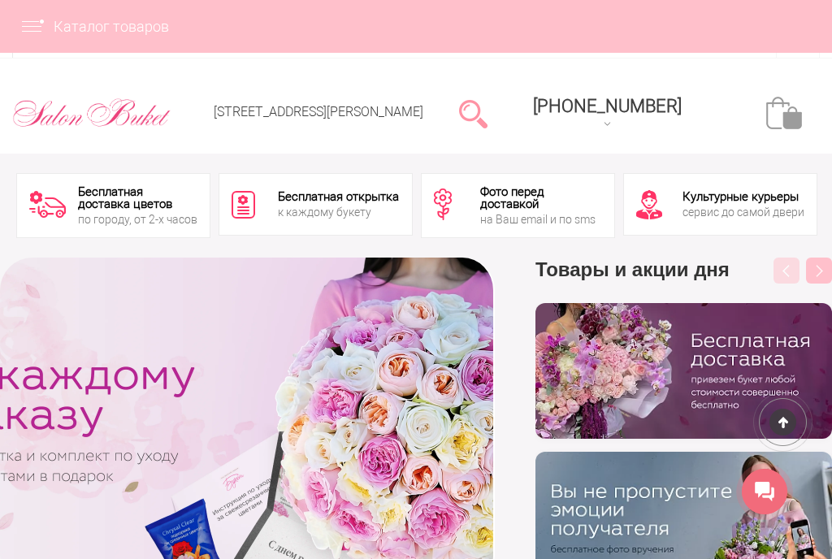  I want to click on img: hpaj04joss48rwypv6hbykmvk1dj7zyr.png.webp, so click(683, 370).